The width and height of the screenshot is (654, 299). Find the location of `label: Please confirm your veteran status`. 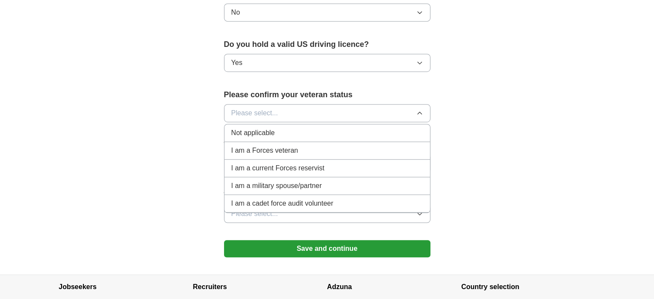

label: Please confirm your veteran status is located at coordinates (327, 95).